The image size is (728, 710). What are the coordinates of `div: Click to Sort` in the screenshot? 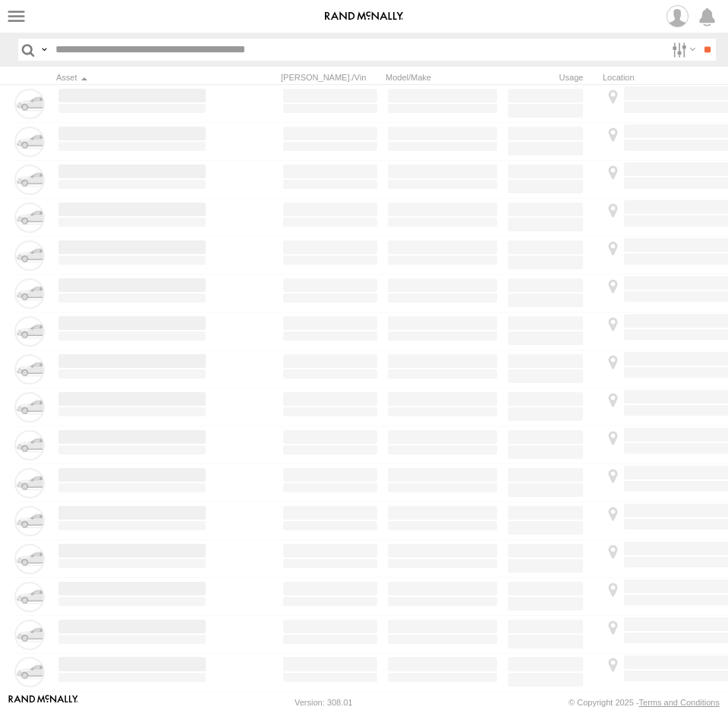 It's located at (132, 77).